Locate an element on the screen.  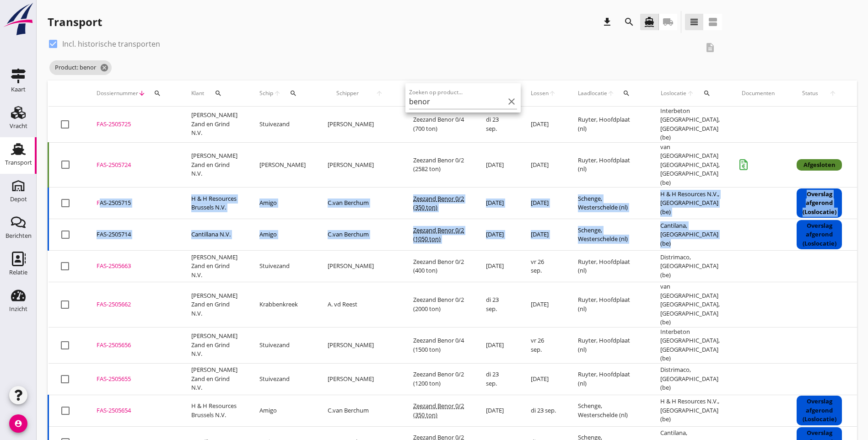
div: FAS-2505655 is located at coordinates (133, 379).